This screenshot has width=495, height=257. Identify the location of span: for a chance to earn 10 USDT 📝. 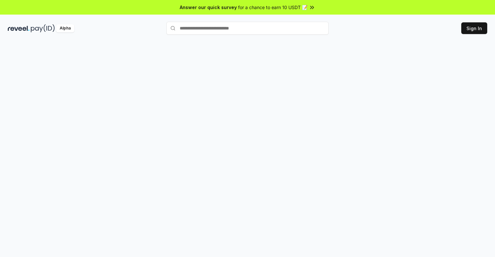
(273, 7).